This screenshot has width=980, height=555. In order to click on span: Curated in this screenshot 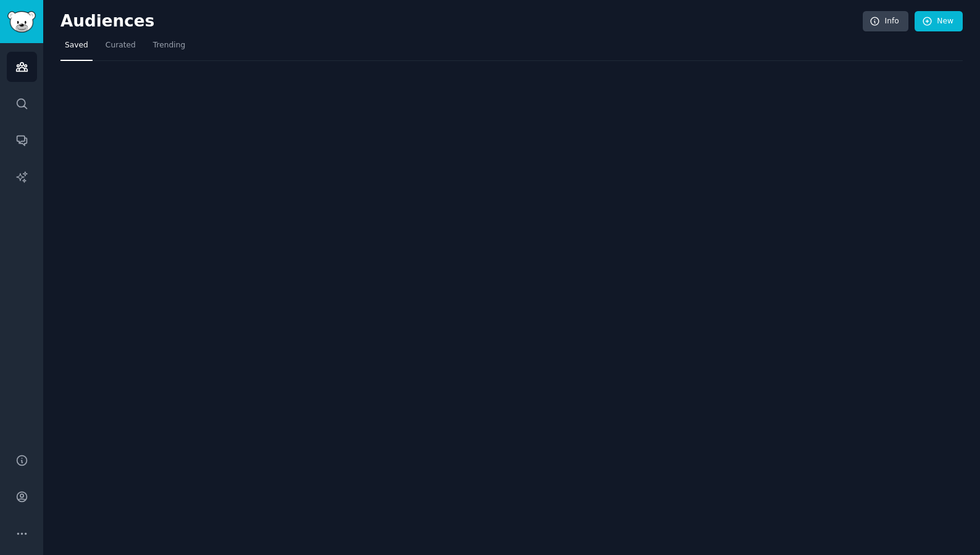, I will do `click(120, 46)`.